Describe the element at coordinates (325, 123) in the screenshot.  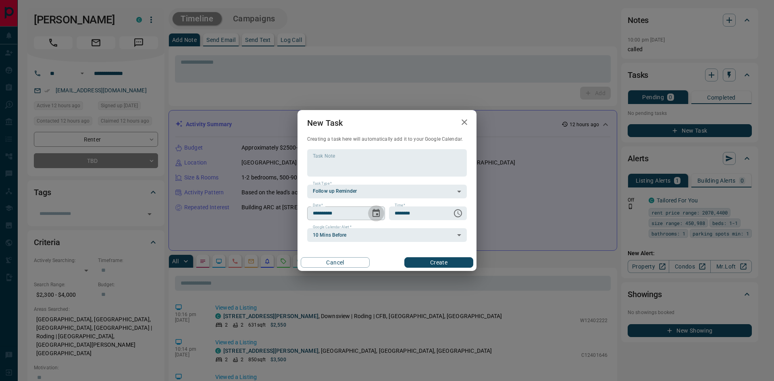
I see `h2: New Task` at that location.